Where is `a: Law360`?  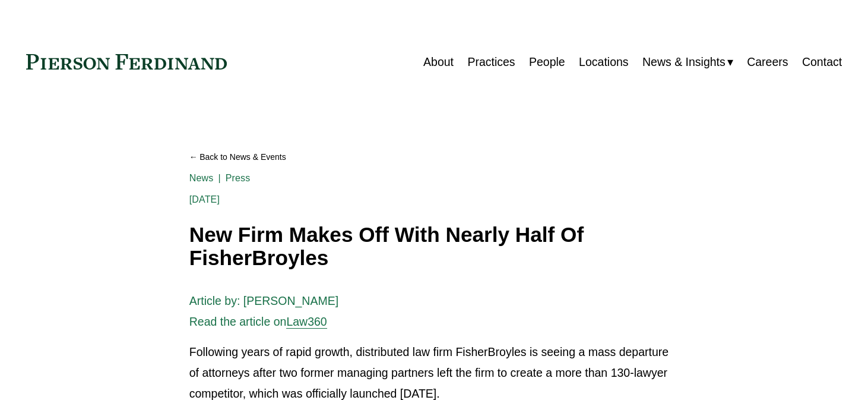 a: Law360 is located at coordinates (306, 321).